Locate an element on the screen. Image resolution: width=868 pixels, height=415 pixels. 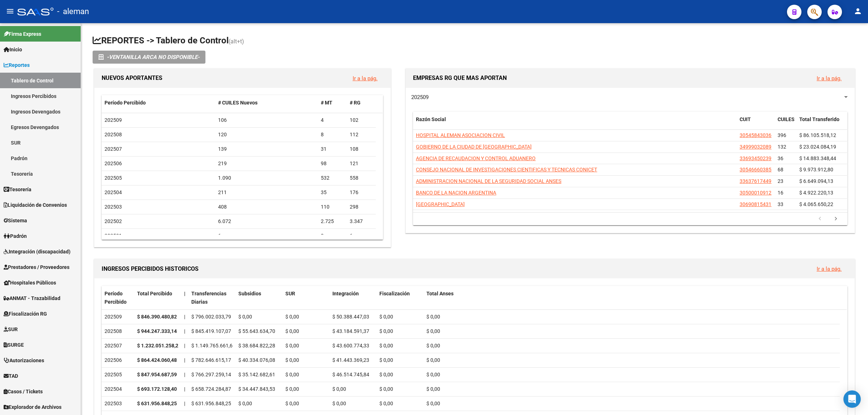
span: ADMINISTRACION NACIONAL DE LA SEGURIDAD SOCIAL ANSES is located at coordinates (489, 181).